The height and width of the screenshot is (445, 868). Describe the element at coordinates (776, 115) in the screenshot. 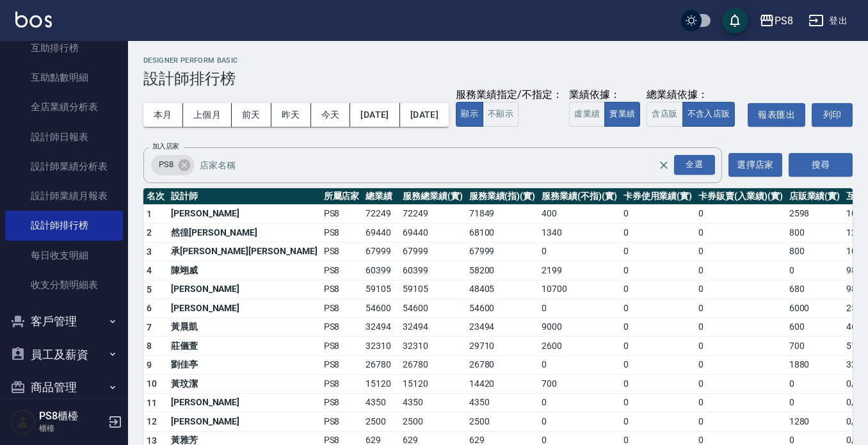

I see `a: 報表匯出` at that location.